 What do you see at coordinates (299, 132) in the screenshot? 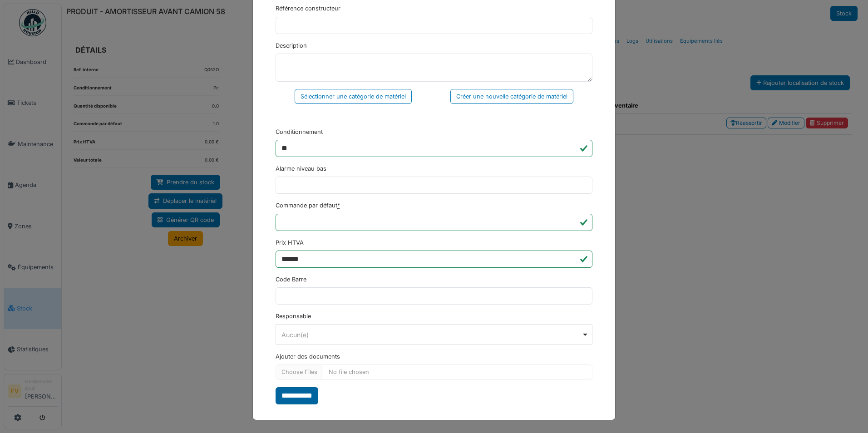
I see `label: Conditionnement` at bounding box center [299, 132].